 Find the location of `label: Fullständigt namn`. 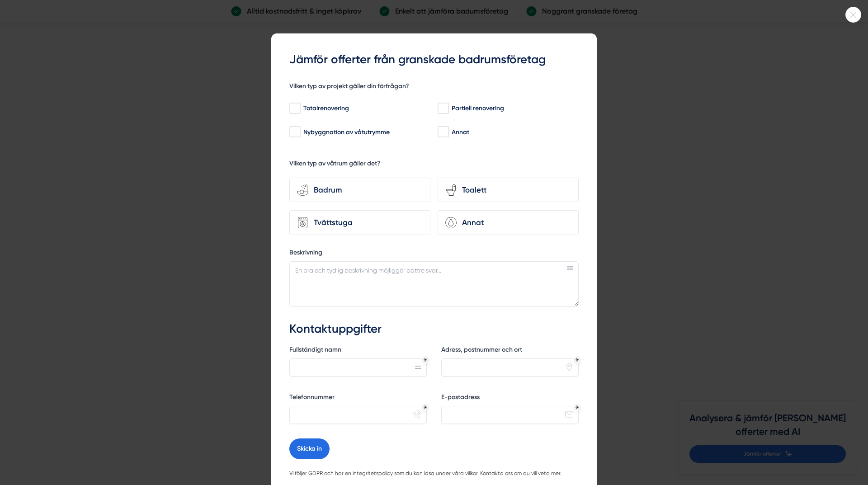

label: Fullständigt namn is located at coordinates (358, 351).